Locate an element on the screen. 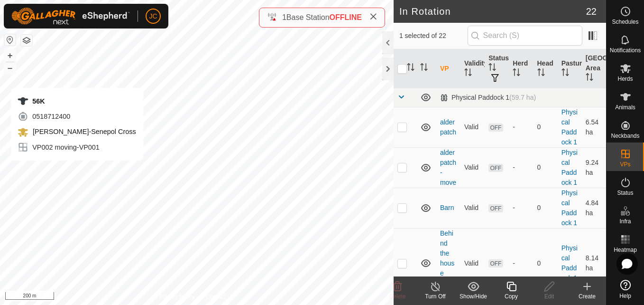 The width and height of the screenshot is (644, 305). a: Privacy Policy is located at coordinates (177, 297).